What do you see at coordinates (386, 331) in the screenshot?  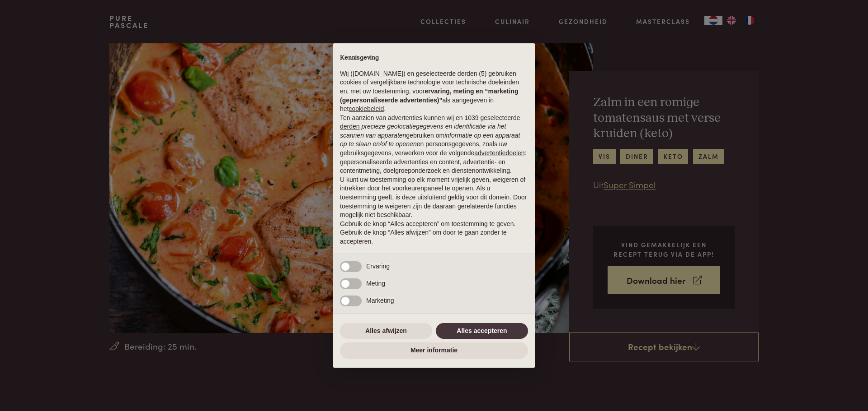 I see `button: Alles afwijzen` at bounding box center [386, 331].